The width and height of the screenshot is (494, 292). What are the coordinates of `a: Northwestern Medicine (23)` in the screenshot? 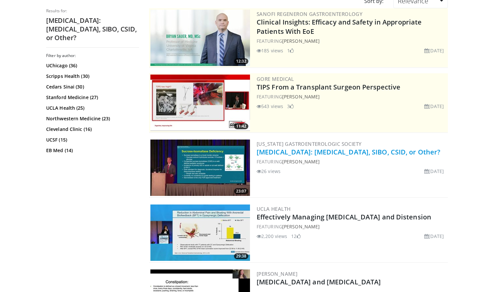 It's located at (92, 119).